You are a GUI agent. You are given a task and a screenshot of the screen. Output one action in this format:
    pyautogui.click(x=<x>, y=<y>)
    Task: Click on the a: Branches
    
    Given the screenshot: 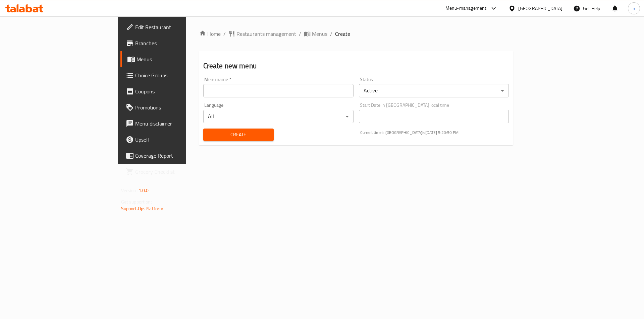 What is the action you would take?
    pyautogui.click(x=173, y=44)
    